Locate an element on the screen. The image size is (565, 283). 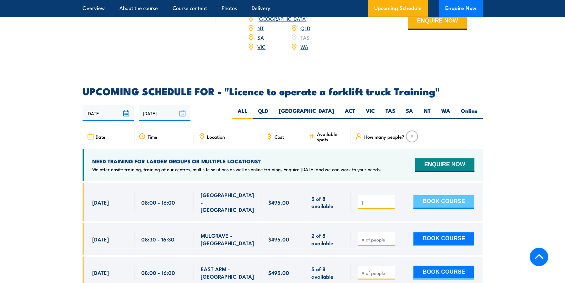
span: 2 of 8 available is located at coordinates (327, 239).